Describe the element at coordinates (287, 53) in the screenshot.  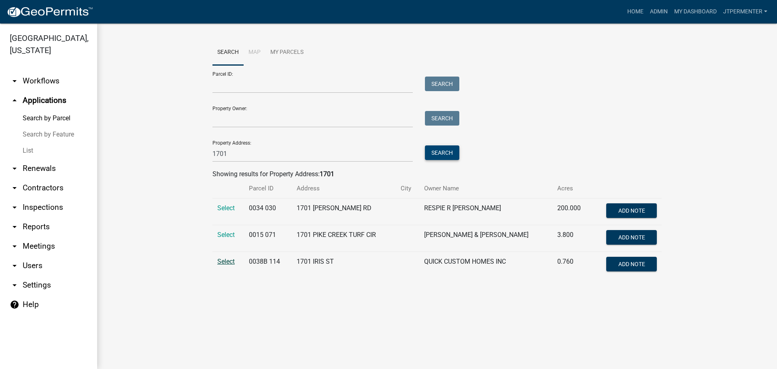
I see `a: My Parcels` at that location.